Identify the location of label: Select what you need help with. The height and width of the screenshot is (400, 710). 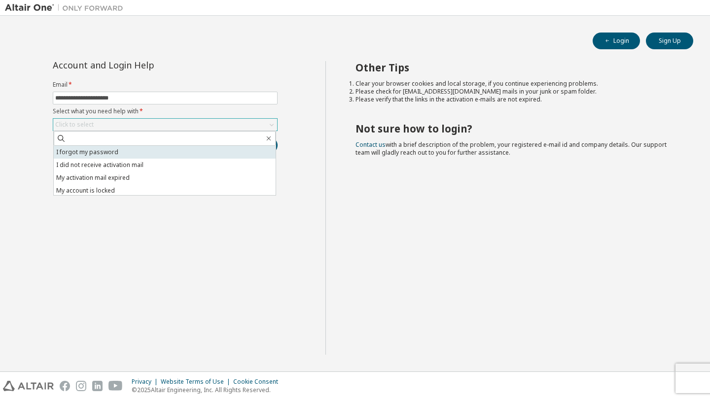
(165, 111).